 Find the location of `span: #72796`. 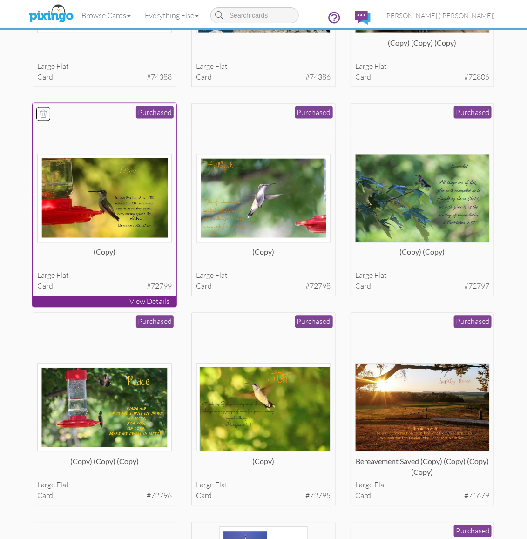

span: #72796 is located at coordinates (159, 495).